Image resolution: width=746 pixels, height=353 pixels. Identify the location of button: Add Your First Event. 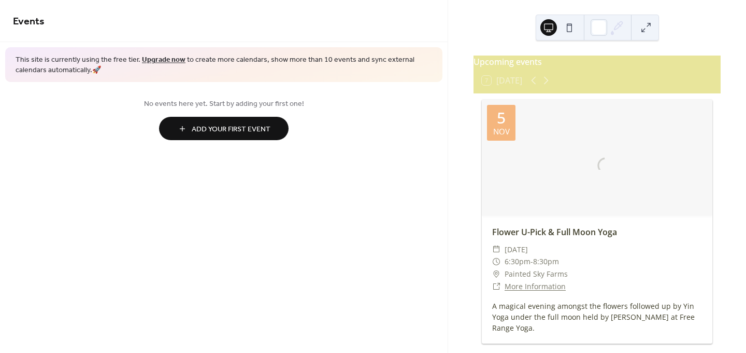
(224, 128).